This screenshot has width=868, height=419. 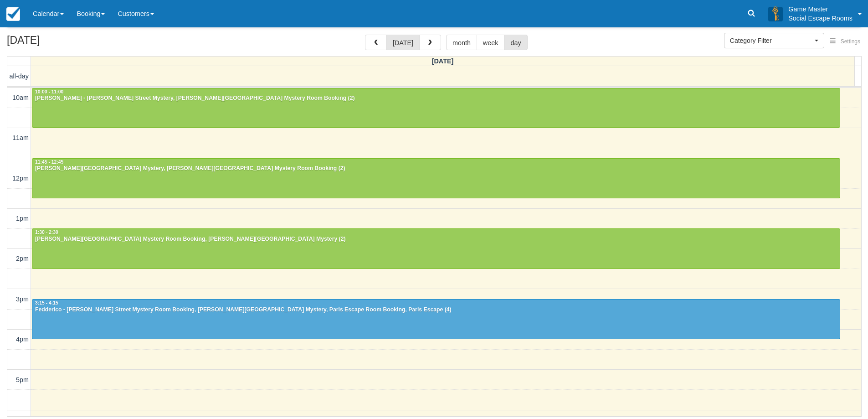 I want to click on span: 1:30 - 2:30, so click(x=46, y=232).